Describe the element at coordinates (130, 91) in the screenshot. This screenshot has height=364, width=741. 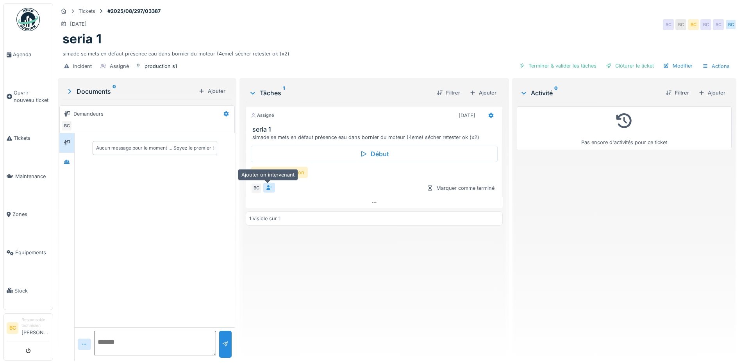
I see `div: Documents` at that location.